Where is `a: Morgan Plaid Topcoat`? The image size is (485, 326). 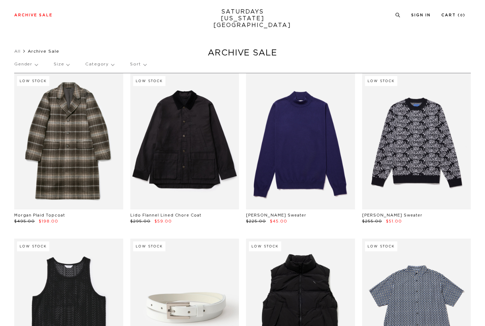
a: Morgan Plaid Topcoat is located at coordinates (39, 215).